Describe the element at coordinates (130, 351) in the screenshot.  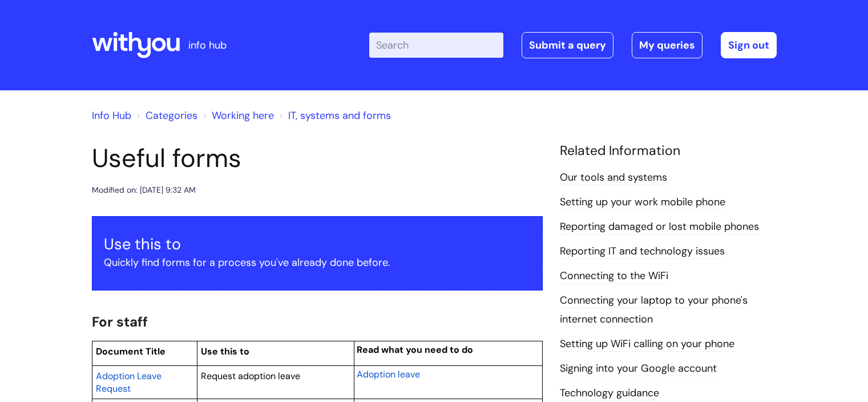
I see `span: Document Title` at that location.